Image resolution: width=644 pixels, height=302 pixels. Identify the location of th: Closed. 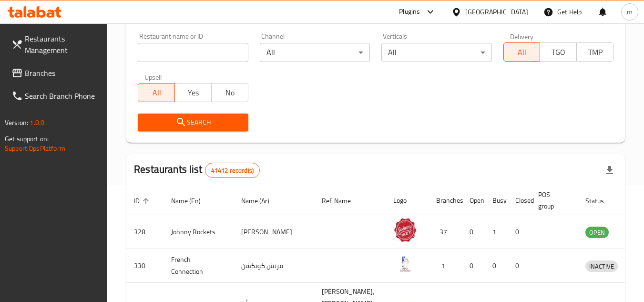
(520, 200).